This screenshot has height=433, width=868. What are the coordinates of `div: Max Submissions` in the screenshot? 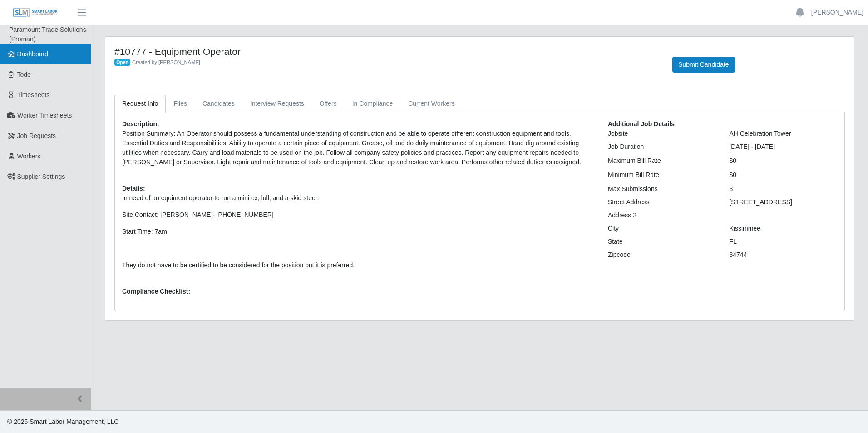 It's located at (662, 189).